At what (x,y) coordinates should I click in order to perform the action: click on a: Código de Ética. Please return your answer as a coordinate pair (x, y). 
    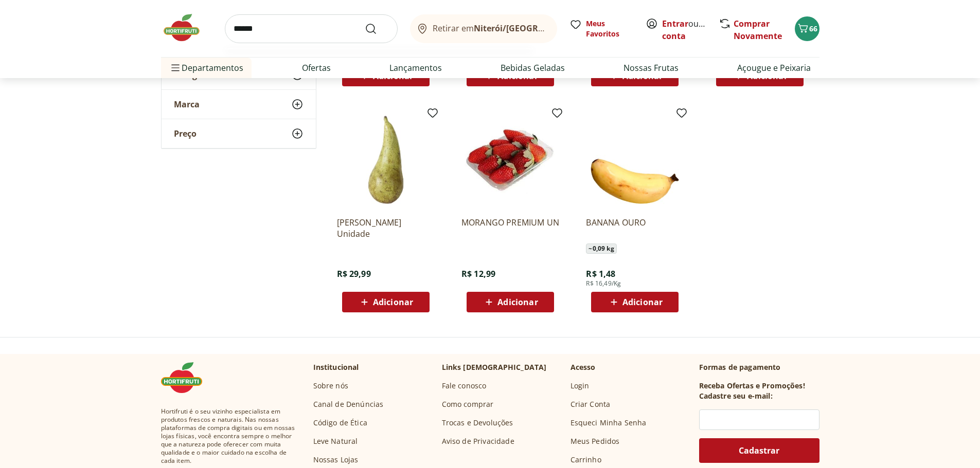
    Looking at the image, I should click on (340, 424).